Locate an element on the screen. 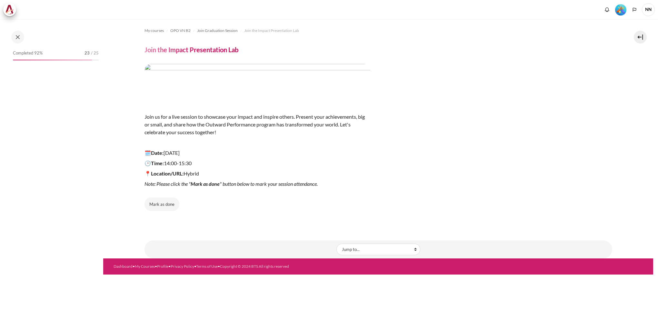 This screenshot has width=658, height=331. a: Privacy Policy is located at coordinates (182, 266).